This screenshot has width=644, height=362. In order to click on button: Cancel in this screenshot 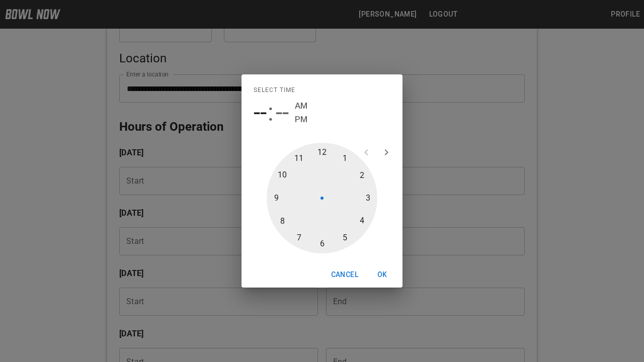, I will do `click(344, 275)`.